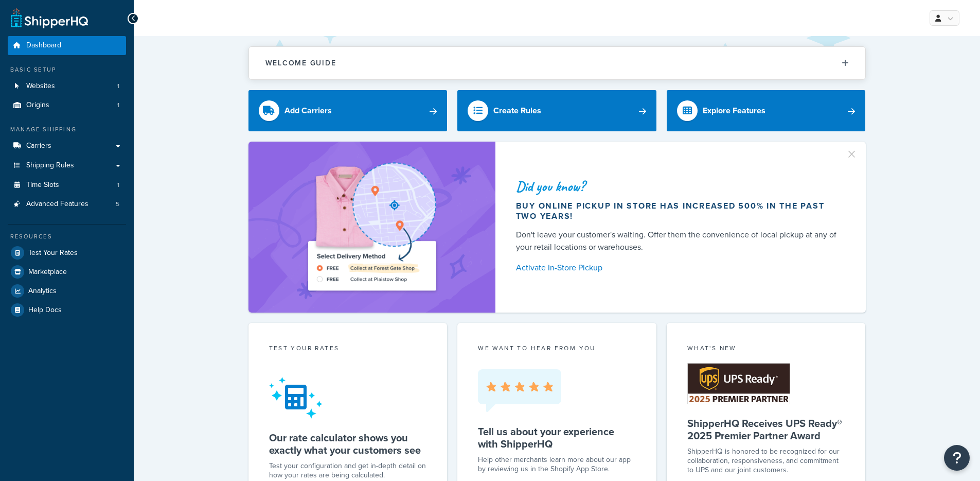  Describe the element at coordinates (67, 129) in the screenshot. I see `div: Manage Shipping` at that location.